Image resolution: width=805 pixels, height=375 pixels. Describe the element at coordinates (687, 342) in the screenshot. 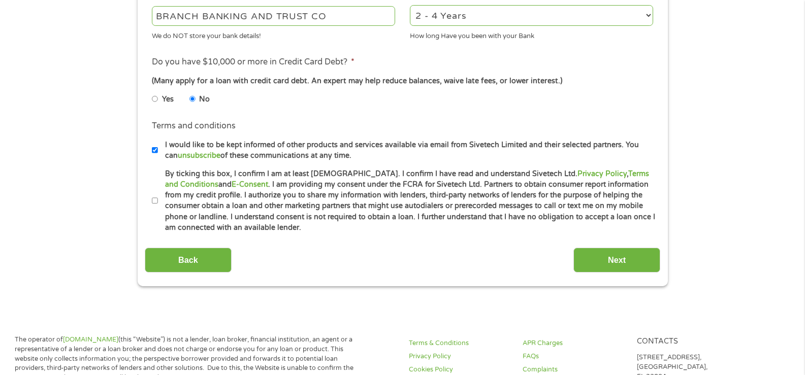

I see `h4: Contacts` at that location.